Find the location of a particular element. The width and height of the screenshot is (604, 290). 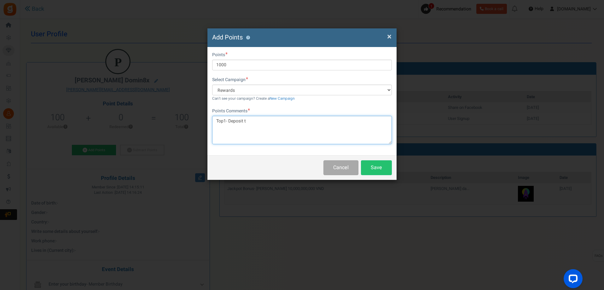

label: Points is located at coordinates (220, 55).